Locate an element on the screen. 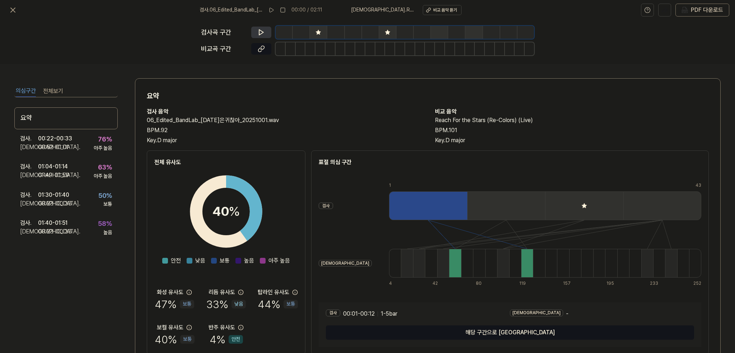  h2: 비교 음악 is located at coordinates (572, 112).